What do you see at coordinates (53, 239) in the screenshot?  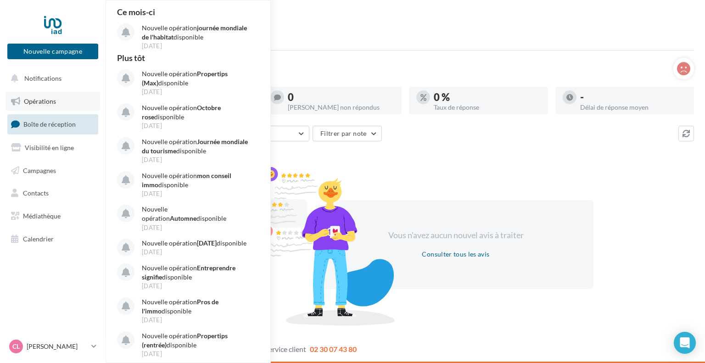 I see `a: Calendrier` at bounding box center [53, 239].